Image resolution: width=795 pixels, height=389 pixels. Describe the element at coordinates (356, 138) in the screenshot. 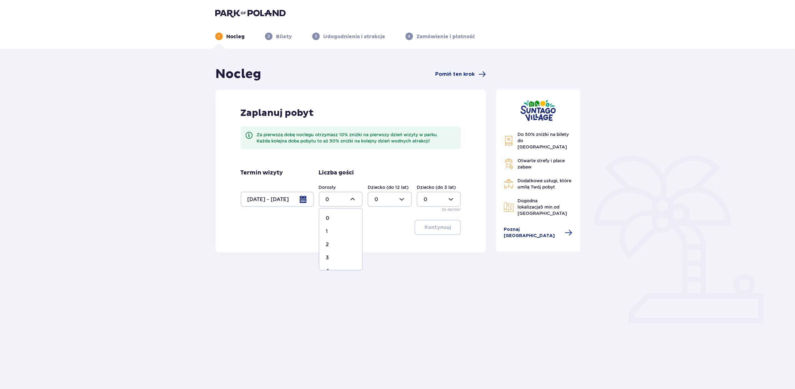

I see `div: Za pierwszą dobę noclegu otrzymasz 10% zniżki na pierwszy dzień wizyty w parku. Każda kolejna dob...` at that location.